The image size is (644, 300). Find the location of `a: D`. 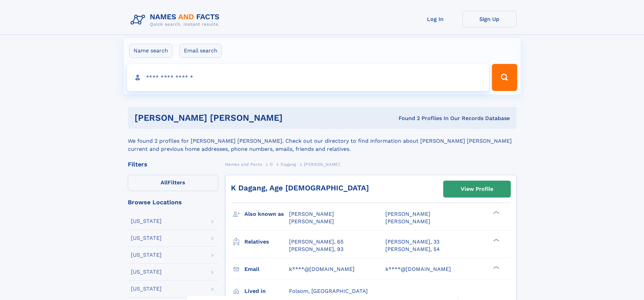

a: D is located at coordinates (272, 164).